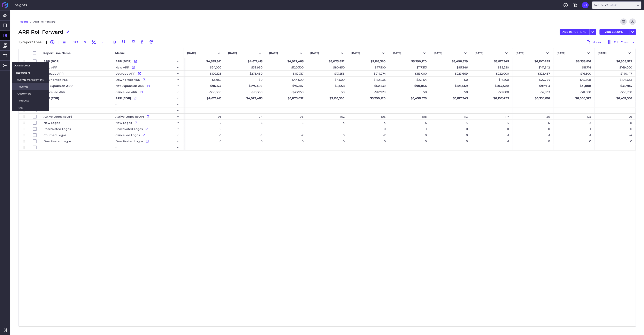 The width and height of the screenshot is (644, 335). I want to click on div: $6,107,495, so click(492, 98).